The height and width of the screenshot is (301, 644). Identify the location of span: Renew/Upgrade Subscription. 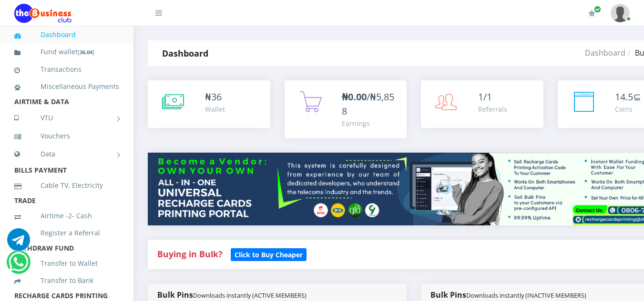
(597, 9).